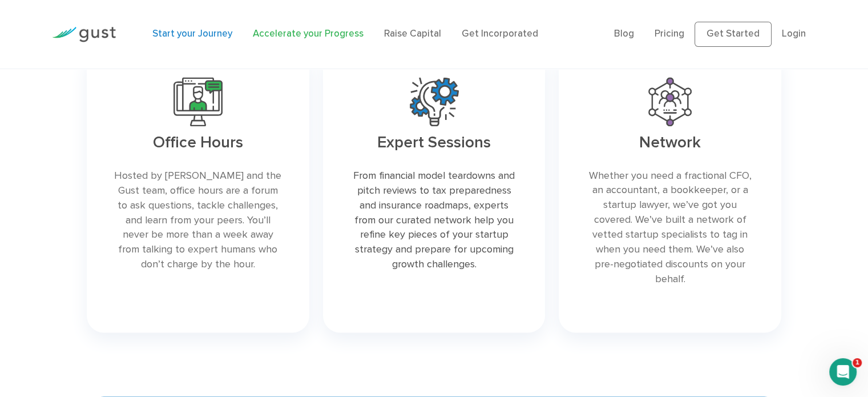 This screenshot has height=397, width=868. What do you see at coordinates (733, 34) in the screenshot?
I see `a: Get Started` at bounding box center [733, 34].